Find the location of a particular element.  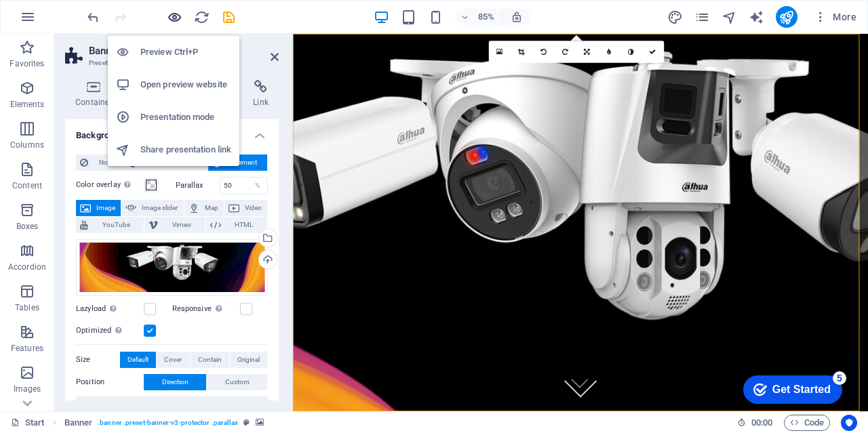

label: Lazyload is located at coordinates (110, 309).